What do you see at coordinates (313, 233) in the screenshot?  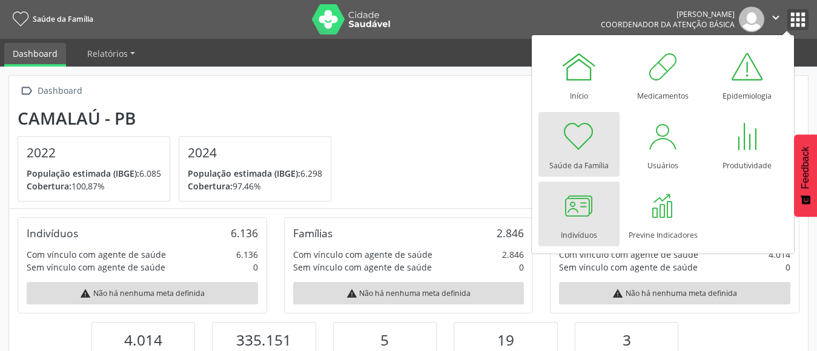 I see `div: Famílias` at bounding box center [313, 233].